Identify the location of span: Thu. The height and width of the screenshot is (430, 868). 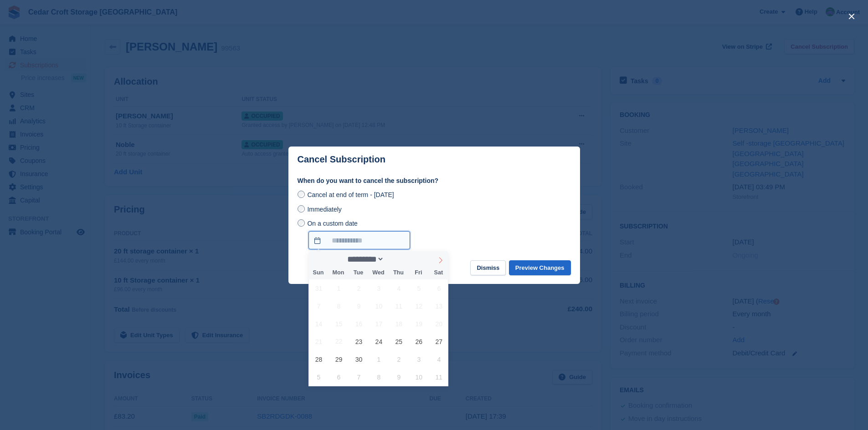
(398, 273).